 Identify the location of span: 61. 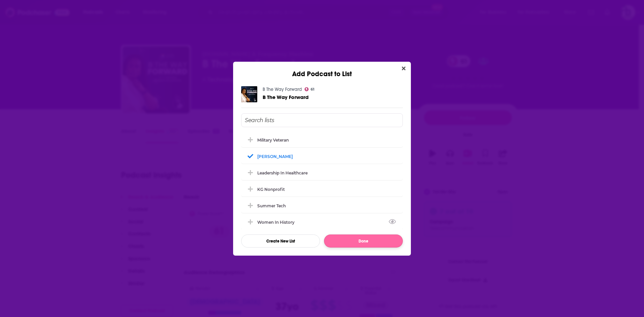
(313, 89).